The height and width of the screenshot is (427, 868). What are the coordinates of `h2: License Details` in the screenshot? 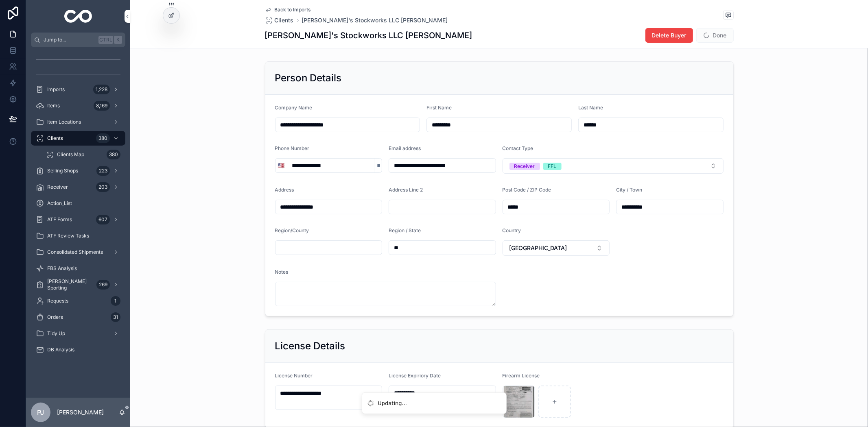 It's located at (310, 346).